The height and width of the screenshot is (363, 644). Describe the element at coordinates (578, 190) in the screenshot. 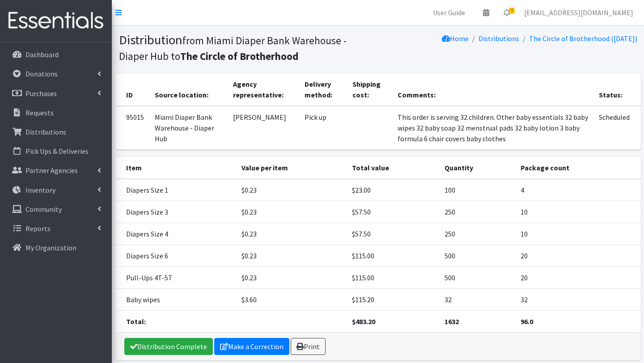

I see `td: 4` at that location.